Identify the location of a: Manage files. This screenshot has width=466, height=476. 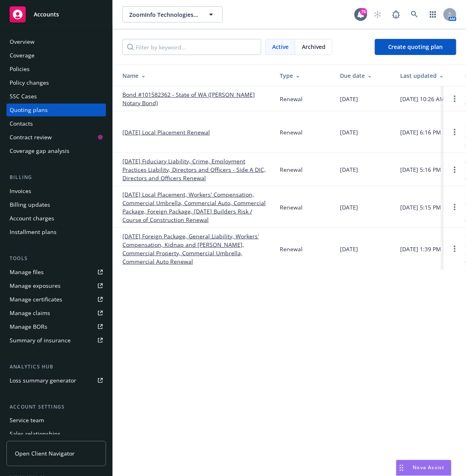
(56, 272).